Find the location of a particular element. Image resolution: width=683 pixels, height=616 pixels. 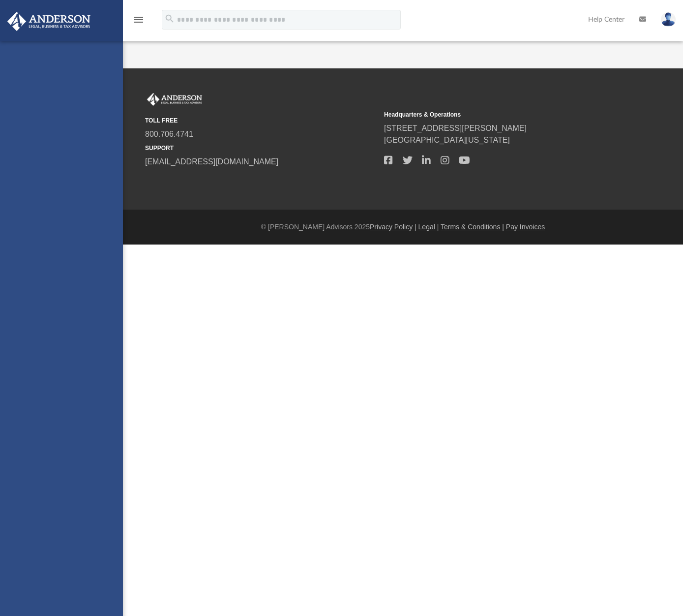

small: SUPPORT is located at coordinates (261, 148).